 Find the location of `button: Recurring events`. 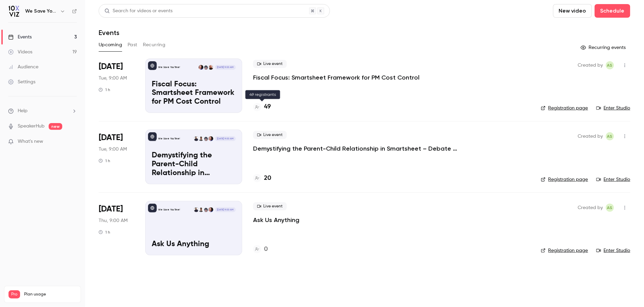

button: Recurring events is located at coordinates (604, 48).